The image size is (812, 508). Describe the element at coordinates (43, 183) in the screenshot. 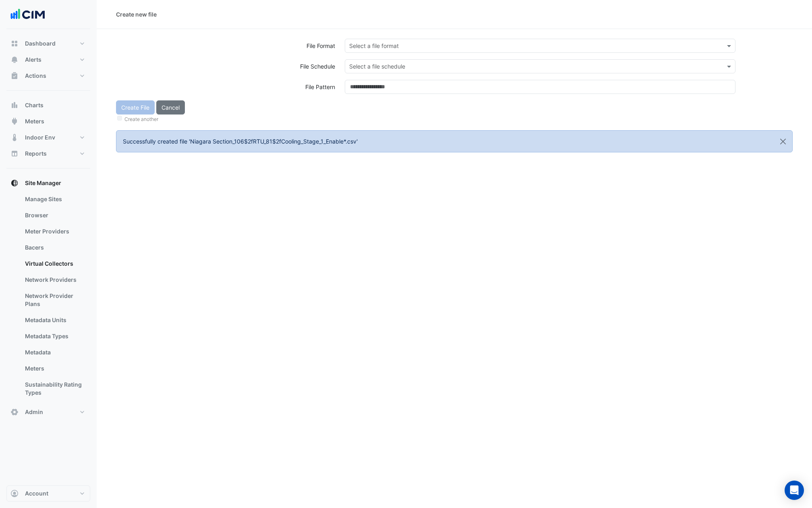

I see `span: Site Manager` at that location.